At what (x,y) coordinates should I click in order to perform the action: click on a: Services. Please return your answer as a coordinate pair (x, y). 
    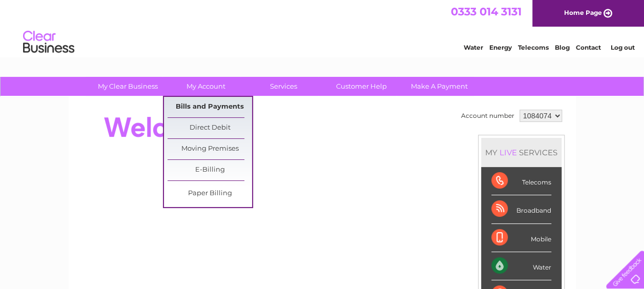
    Looking at the image, I should click on (283, 86).